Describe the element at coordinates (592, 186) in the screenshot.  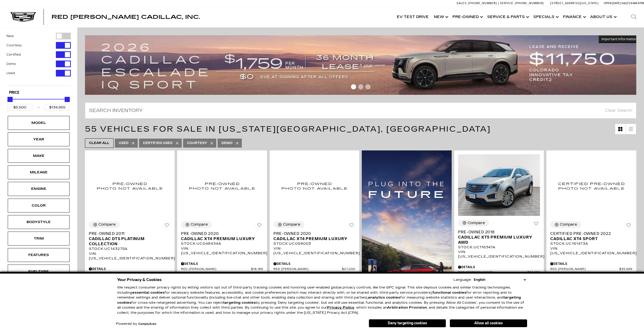
I see `img: 2022 Cadillac XT4 Sport` at that location.